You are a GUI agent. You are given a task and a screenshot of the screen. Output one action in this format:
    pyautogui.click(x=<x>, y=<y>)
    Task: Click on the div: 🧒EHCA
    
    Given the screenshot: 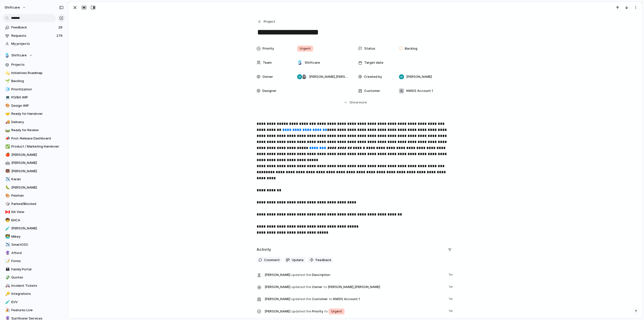 What is the action you would take?
    pyautogui.click(x=34, y=220)
    